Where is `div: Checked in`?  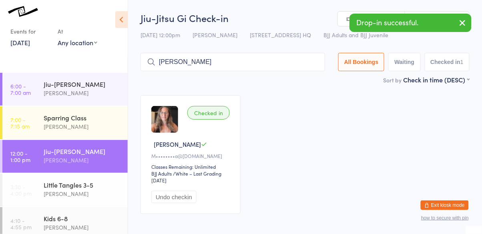 div: Checked in is located at coordinates (209, 113).